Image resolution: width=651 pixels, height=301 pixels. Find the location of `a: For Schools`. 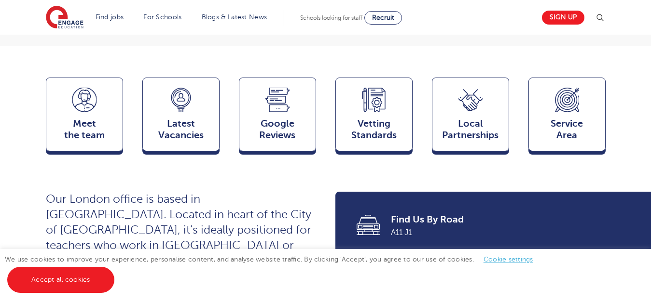

a: For Schools is located at coordinates (162, 17).